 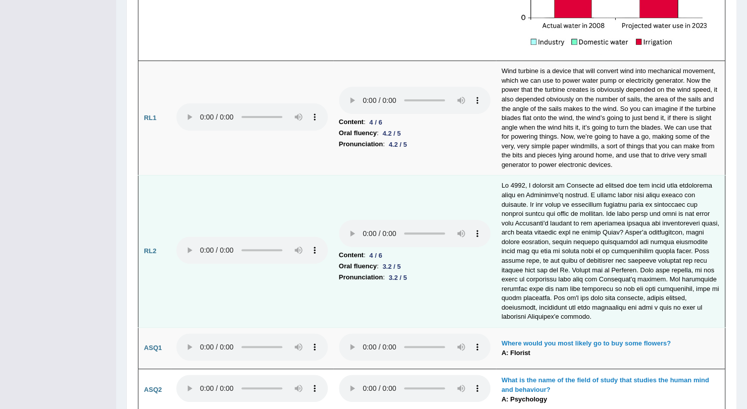 What do you see at coordinates (524, 399) in the screenshot?
I see `b: A: Psychology` at bounding box center [524, 399].